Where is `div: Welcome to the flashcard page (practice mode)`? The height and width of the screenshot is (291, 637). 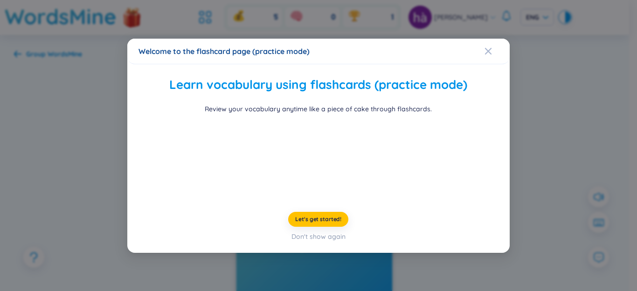
div: Welcome to the flashcard page (practice mode) is located at coordinates (318, 51).